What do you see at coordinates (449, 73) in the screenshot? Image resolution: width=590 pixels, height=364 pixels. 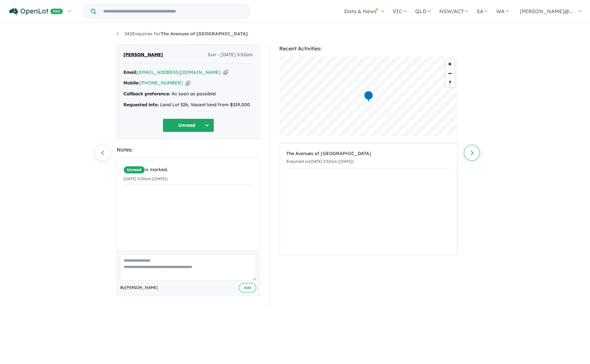 I see `span: Zoom out` at bounding box center [449, 73].